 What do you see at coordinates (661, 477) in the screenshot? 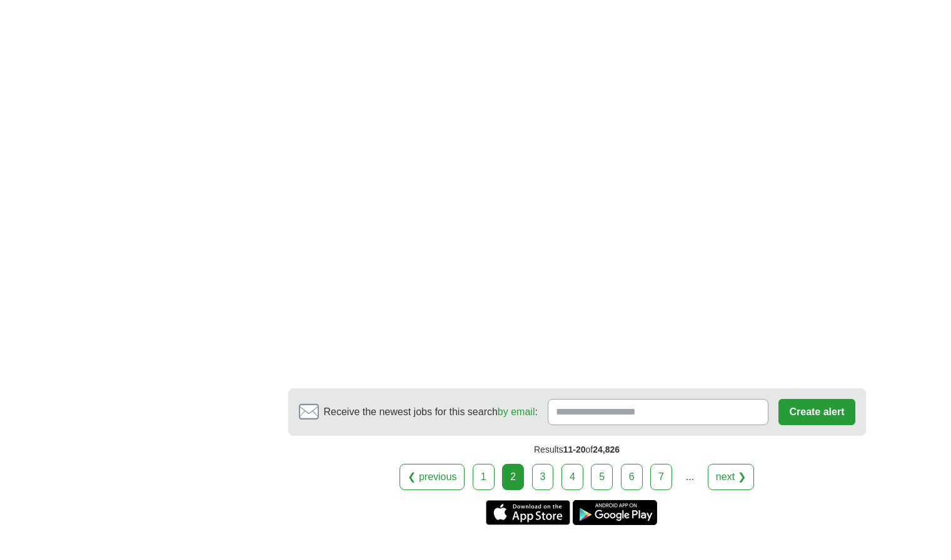
I see `a: 7` at bounding box center [661, 477].